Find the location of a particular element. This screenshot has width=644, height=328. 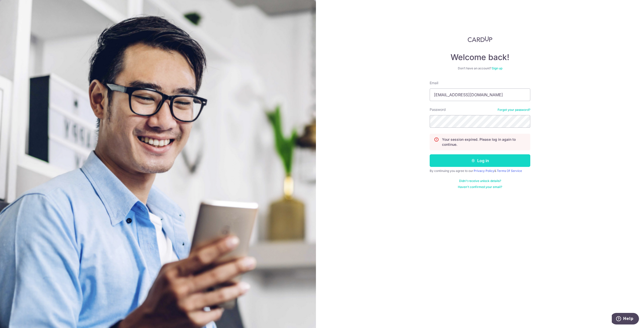

div: By continuing you agree to our & is located at coordinates (480, 171).